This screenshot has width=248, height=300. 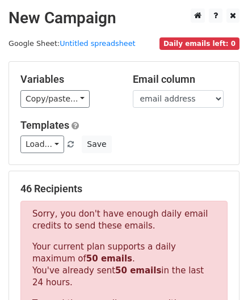 I want to click on h5: Variables, so click(x=68, y=79).